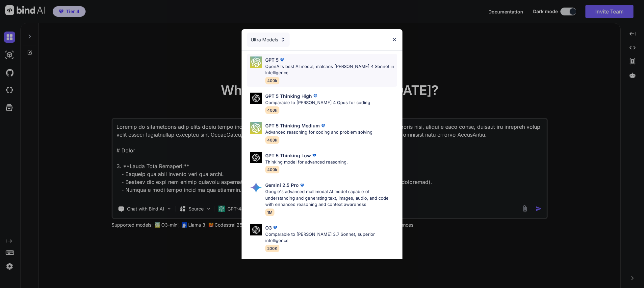  I want to click on p: GPT 5 Thinking High, so click(288, 96).